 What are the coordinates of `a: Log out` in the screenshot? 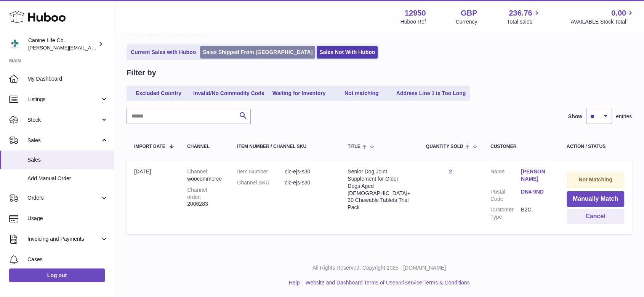 It's located at (56, 276).